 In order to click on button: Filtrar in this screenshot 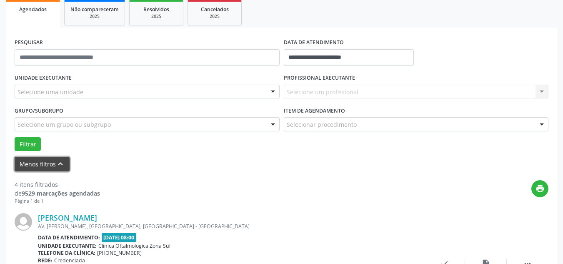, I will do `click(27, 144)`.